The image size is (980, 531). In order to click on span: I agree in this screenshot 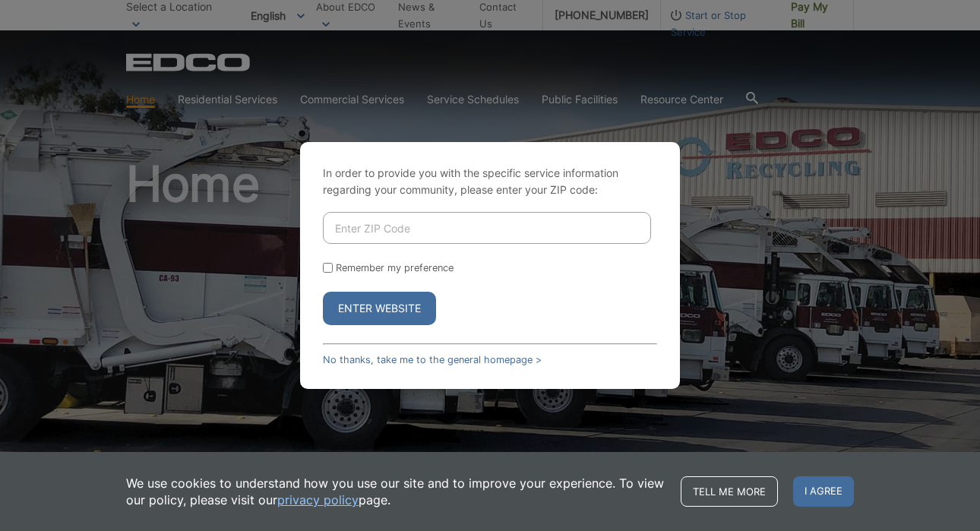, I will do `click(823, 492)`.